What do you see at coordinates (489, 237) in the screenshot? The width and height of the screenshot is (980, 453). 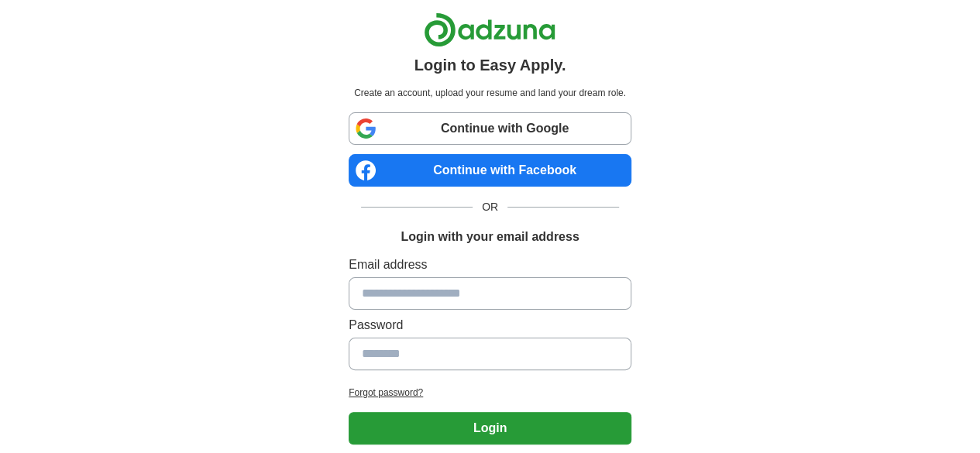 I see `h1: Login with your email address` at bounding box center [489, 237].